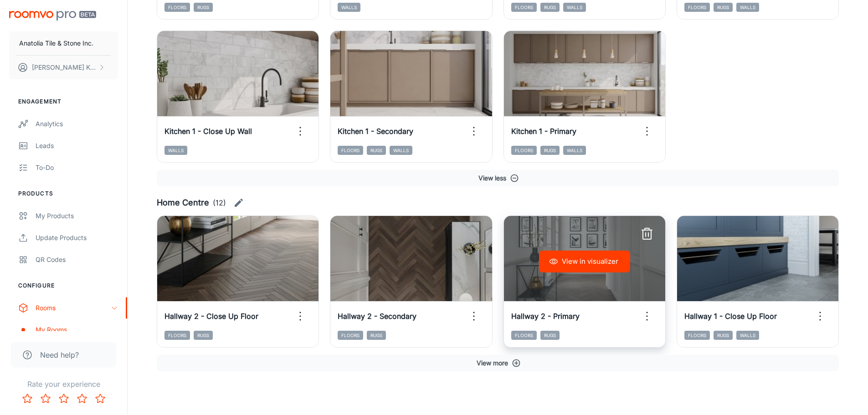 This screenshot has width=868, height=415. Describe the element at coordinates (731, 316) in the screenshot. I see `h6: Hallway 1 - Close Up Floor` at that location.